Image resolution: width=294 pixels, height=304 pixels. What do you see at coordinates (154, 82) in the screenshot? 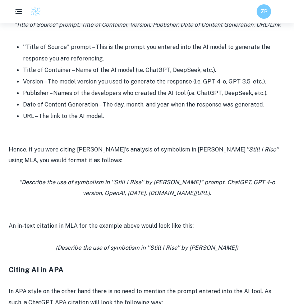
I see `li: Version – The model version you used to generate the response (i.e. GPT 4-o, GPT 3.5, etc.).` at bounding box center [154, 82].